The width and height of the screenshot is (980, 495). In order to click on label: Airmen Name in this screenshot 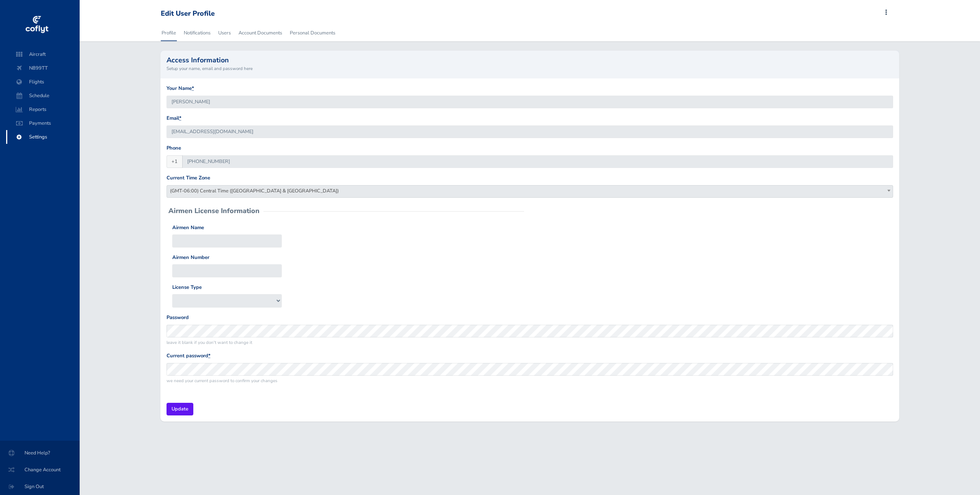, I will do `click(188, 228)`.